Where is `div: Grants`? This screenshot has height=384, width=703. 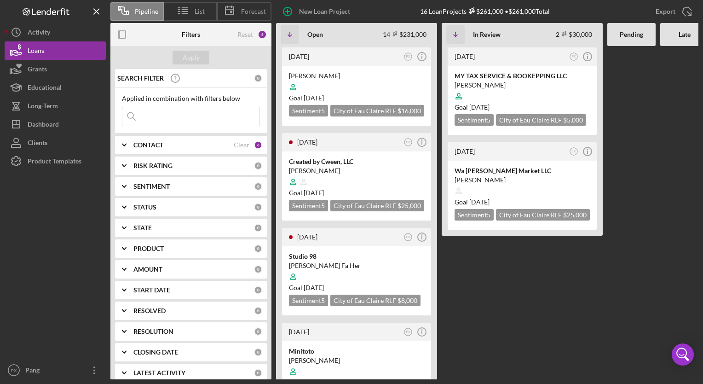 div: Grants is located at coordinates (37, 70).